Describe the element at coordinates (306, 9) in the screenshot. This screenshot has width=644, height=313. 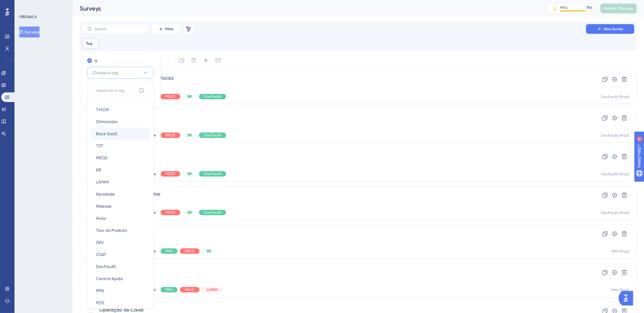
I see `div: Surveys` at that location.